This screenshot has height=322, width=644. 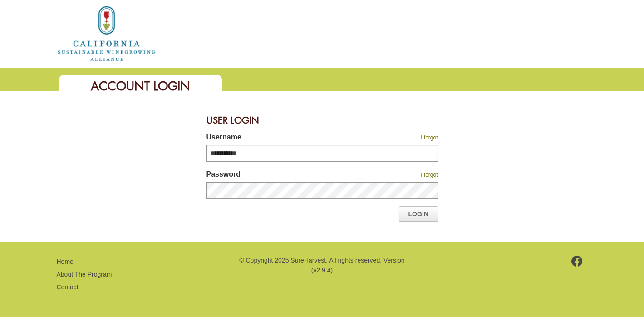 What do you see at coordinates (418, 214) in the screenshot?
I see `a: Login` at bounding box center [418, 214].